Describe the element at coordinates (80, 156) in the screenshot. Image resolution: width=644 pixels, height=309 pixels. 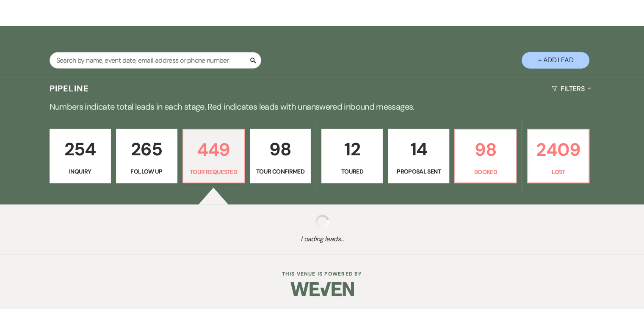
I see `a: 254Inquiry` at that location.